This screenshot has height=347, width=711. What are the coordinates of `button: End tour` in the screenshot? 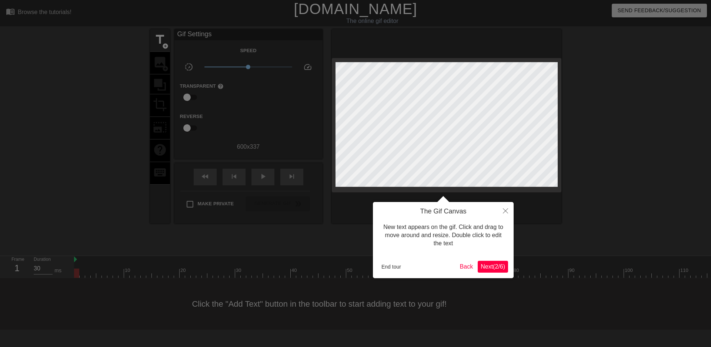 It's located at (391, 267).